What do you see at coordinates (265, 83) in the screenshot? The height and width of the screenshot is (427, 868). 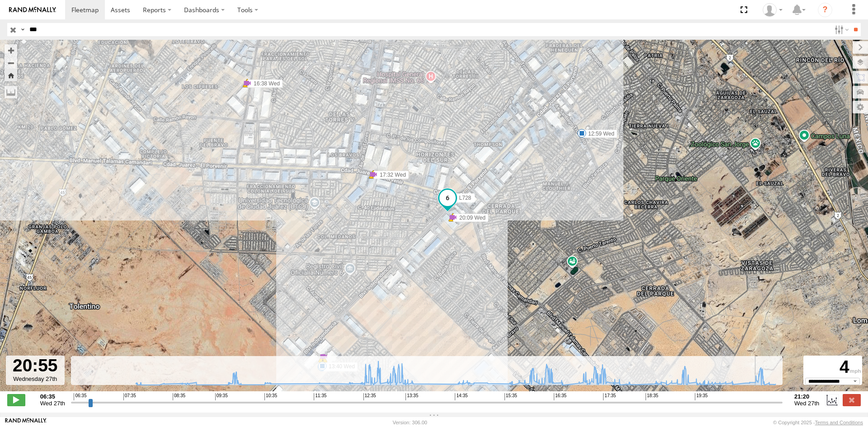 I see `label: 16:38 Wed` at bounding box center [265, 83].